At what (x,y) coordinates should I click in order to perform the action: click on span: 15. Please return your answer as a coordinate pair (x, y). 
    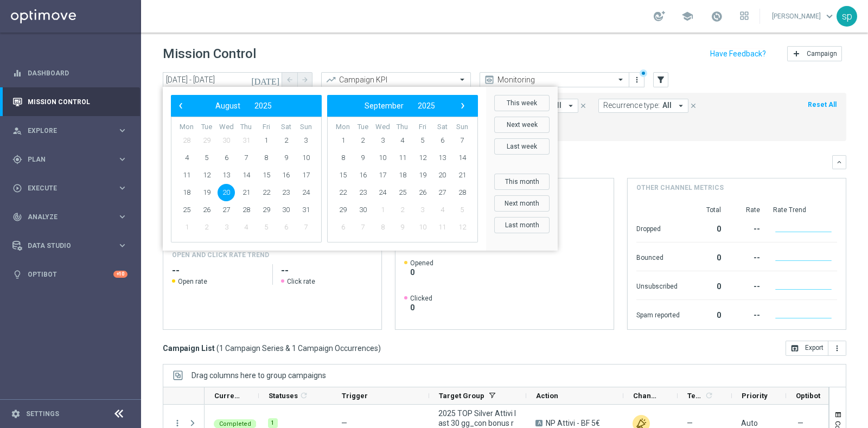
    Looking at the image, I should click on (266, 175).